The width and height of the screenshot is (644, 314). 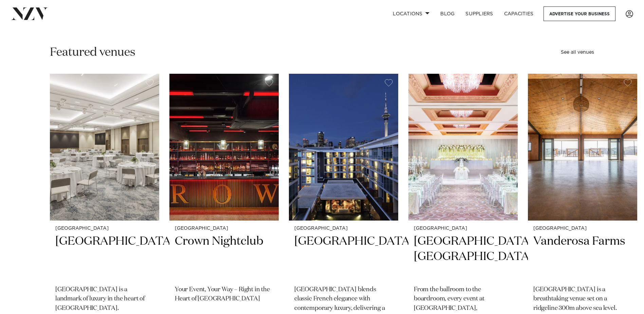 I want to click on a: BLOG, so click(x=448, y=14).